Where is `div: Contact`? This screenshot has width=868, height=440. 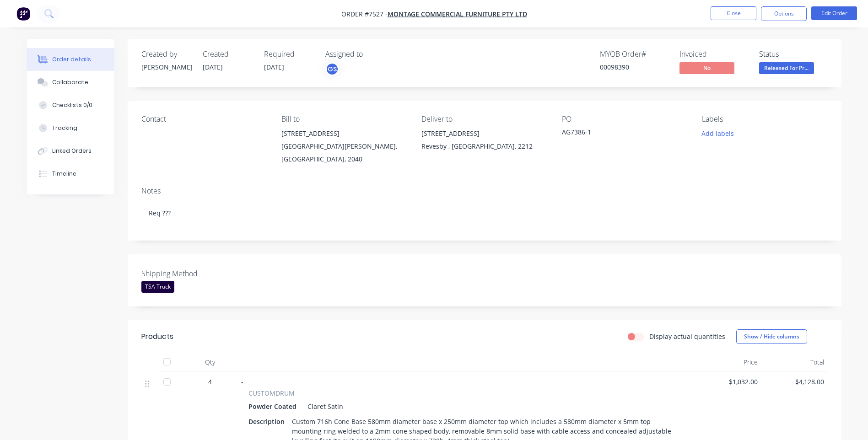 div: Contact is located at coordinates (204, 119).